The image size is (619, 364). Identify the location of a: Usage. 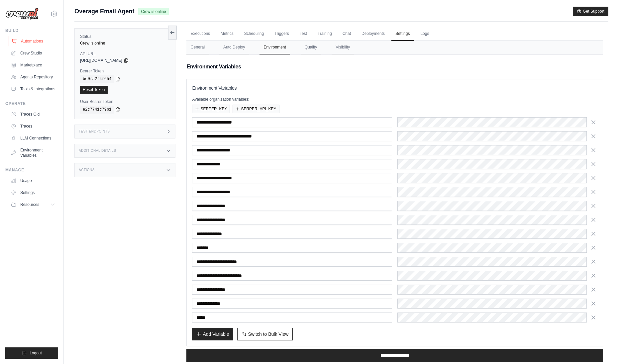
(33, 181).